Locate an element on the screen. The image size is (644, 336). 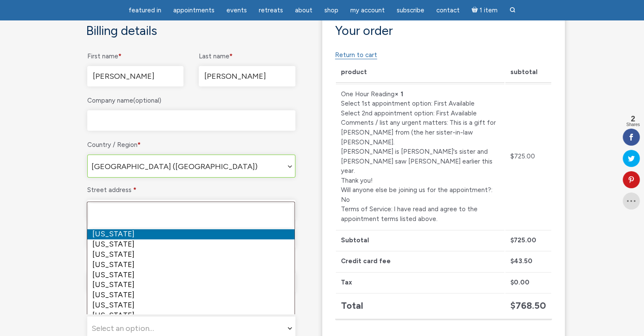
th: Product is located at coordinates (420, 72).